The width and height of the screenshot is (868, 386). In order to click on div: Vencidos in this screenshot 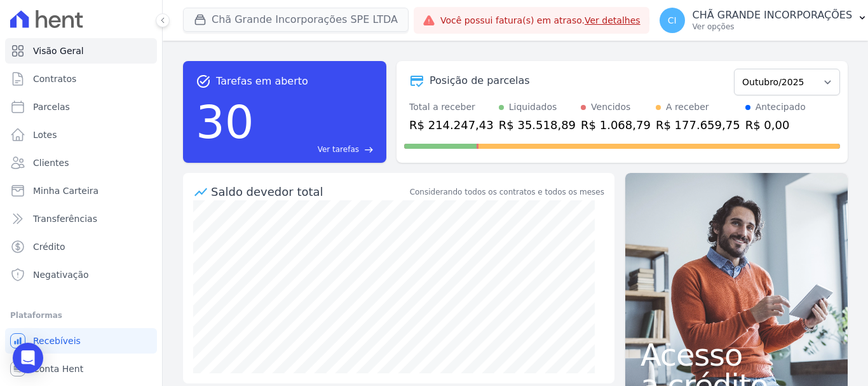, I will do `click(610, 107)`.